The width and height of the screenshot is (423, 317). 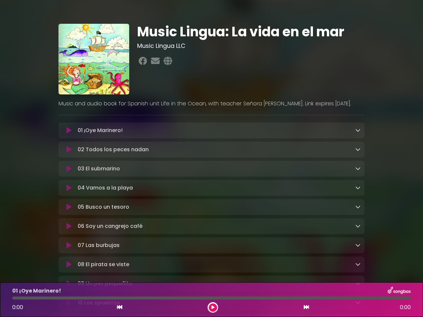 I want to click on p: 05 Busco un tesoro, so click(x=103, y=207).